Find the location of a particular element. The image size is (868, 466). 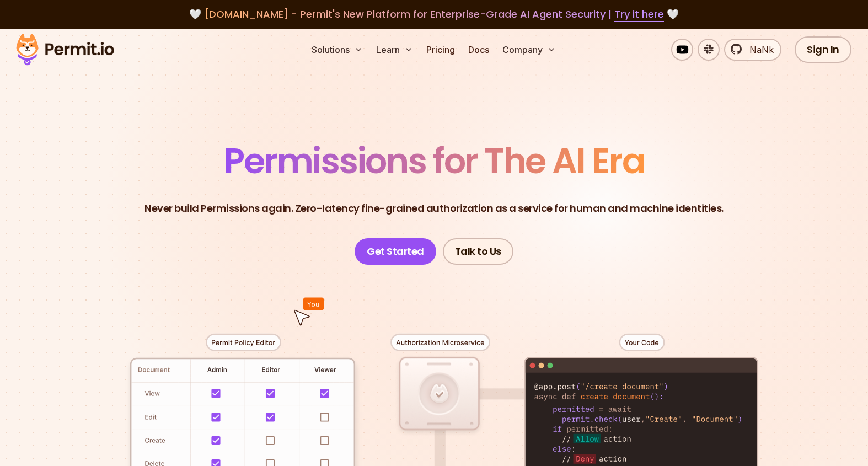

a: Get Started is located at coordinates (395, 252).